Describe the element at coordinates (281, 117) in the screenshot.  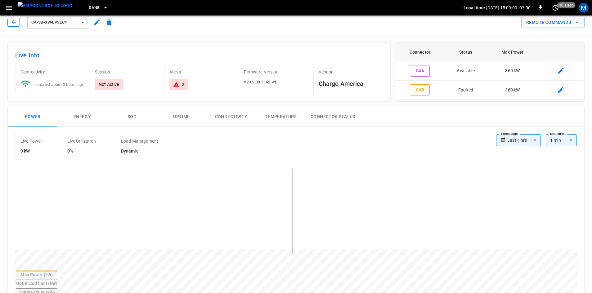
I see `button: Temperature` at that location.